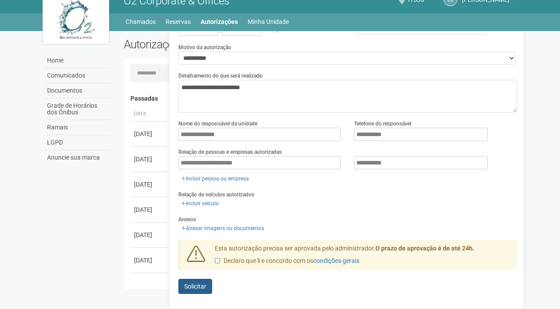 The image size is (560, 309). I want to click on h4: Passadas, so click(320, 99).